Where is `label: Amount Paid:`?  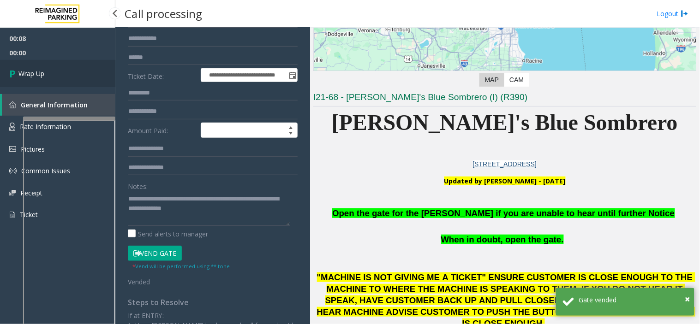
label: Amount Paid: is located at coordinates (162, 131).